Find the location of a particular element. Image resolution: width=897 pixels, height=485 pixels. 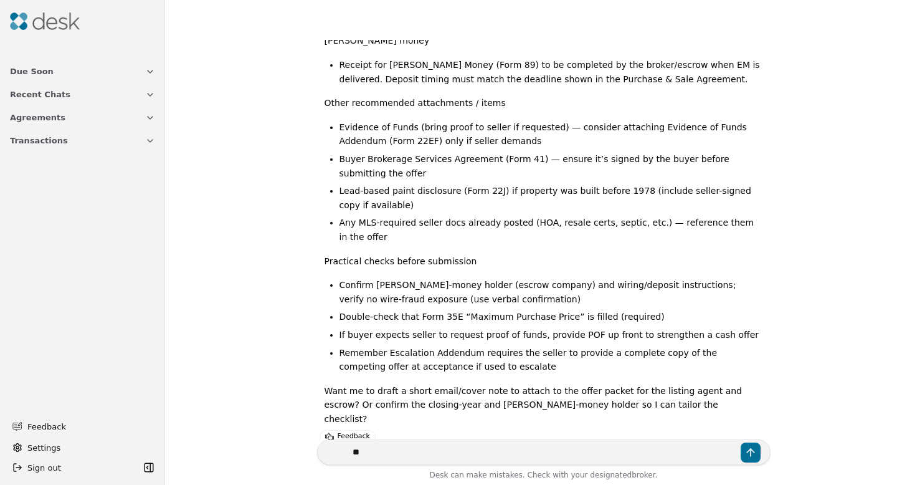

div: Desk can make mistakes. Check with your broker. is located at coordinates (544, 477).